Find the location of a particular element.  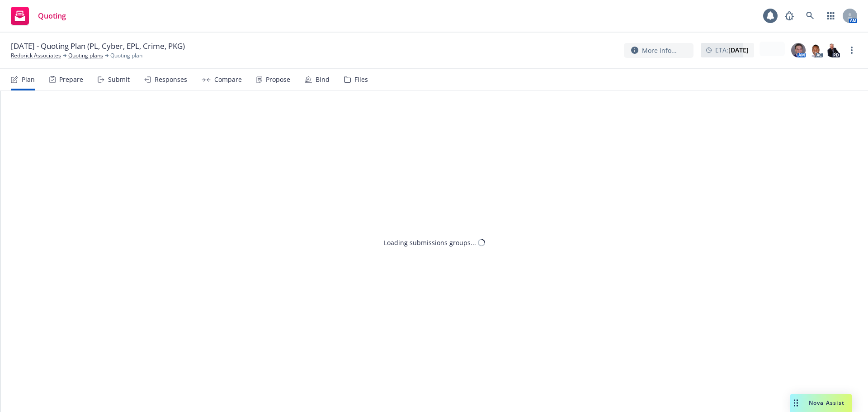

div: Drag to move is located at coordinates (795, 403).